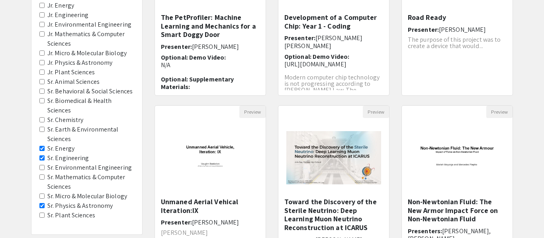  I want to click on label: Jr. Physics & Astronomy, so click(80, 63).